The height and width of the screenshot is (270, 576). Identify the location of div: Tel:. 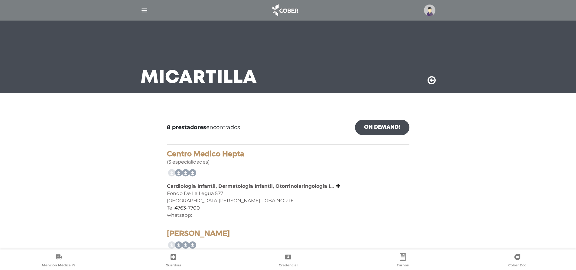
(288, 208).